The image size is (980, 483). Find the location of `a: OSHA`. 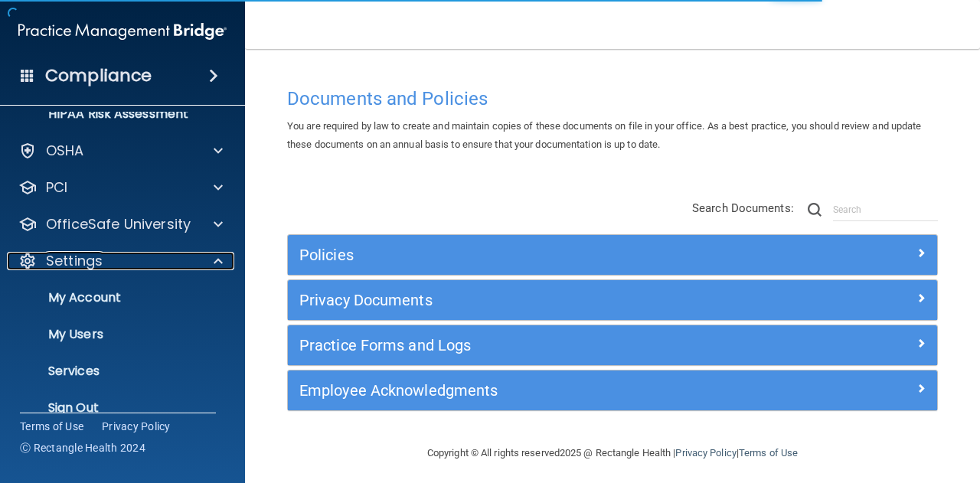

a: OSHA is located at coordinates (120, 151).